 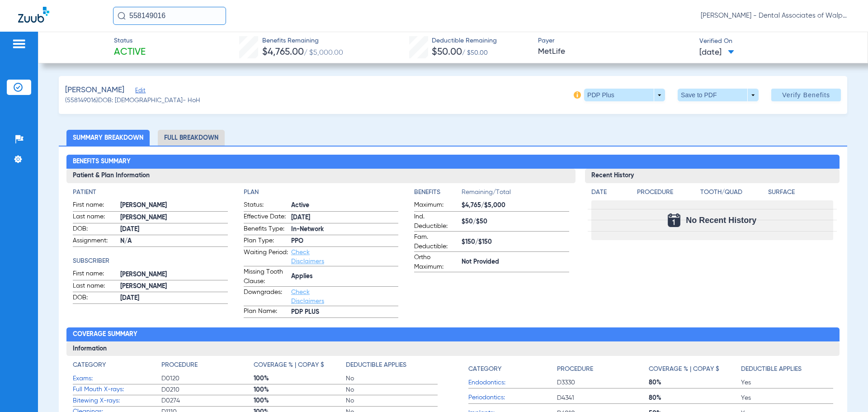 I want to click on li: Full Breakdown, so click(x=191, y=138).